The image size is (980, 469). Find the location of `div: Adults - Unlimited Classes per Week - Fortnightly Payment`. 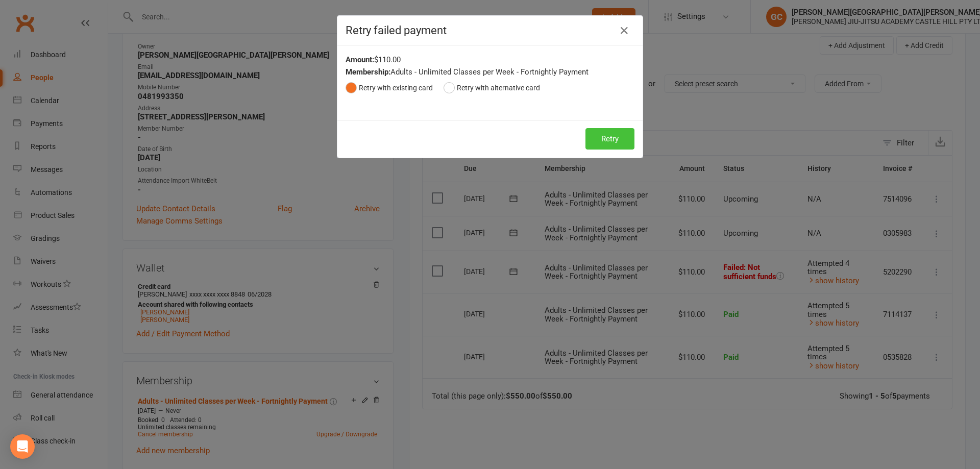

div: Adults - Unlimited Classes per Week - Fortnightly Payment is located at coordinates (490, 72).